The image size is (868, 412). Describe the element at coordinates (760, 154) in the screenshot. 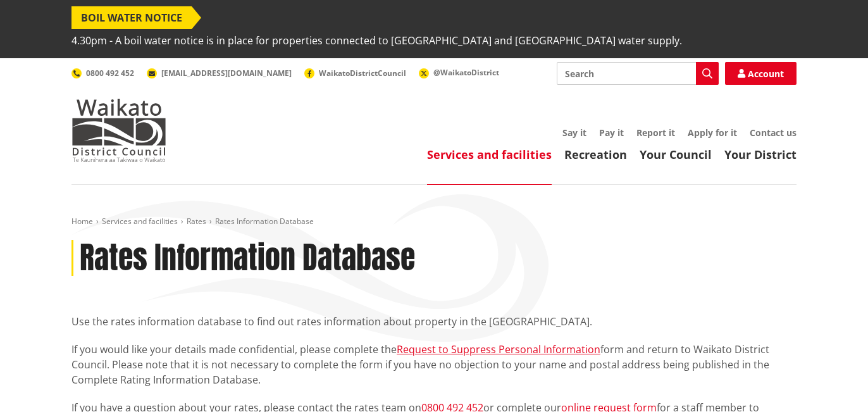

I see `a: Your District` at that location.